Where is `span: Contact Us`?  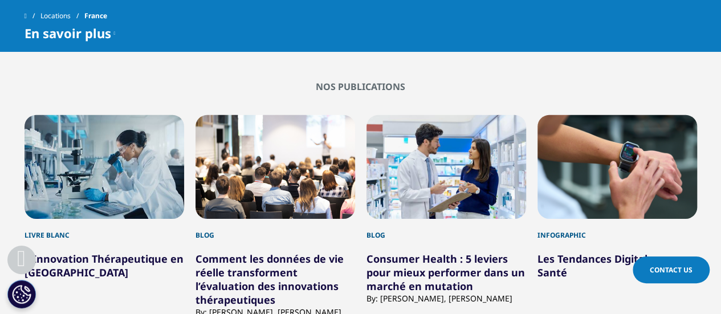
span: Contact Us is located at coordinates (671, 269).